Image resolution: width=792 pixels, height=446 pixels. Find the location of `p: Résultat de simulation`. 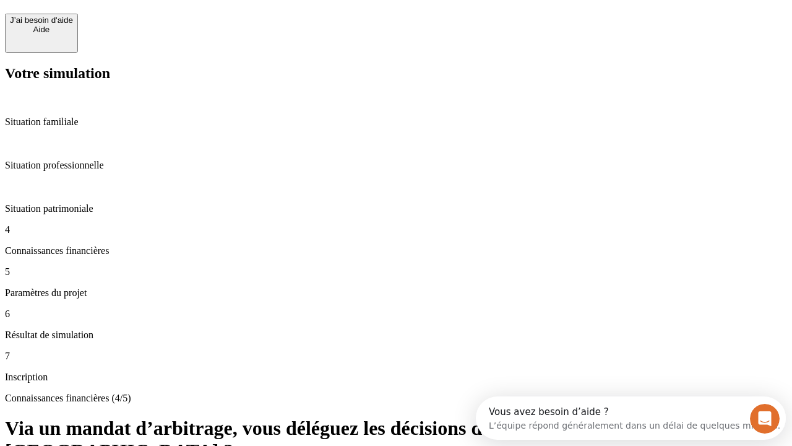

p: Résultat de simulation is located at coordinates (396, 335).